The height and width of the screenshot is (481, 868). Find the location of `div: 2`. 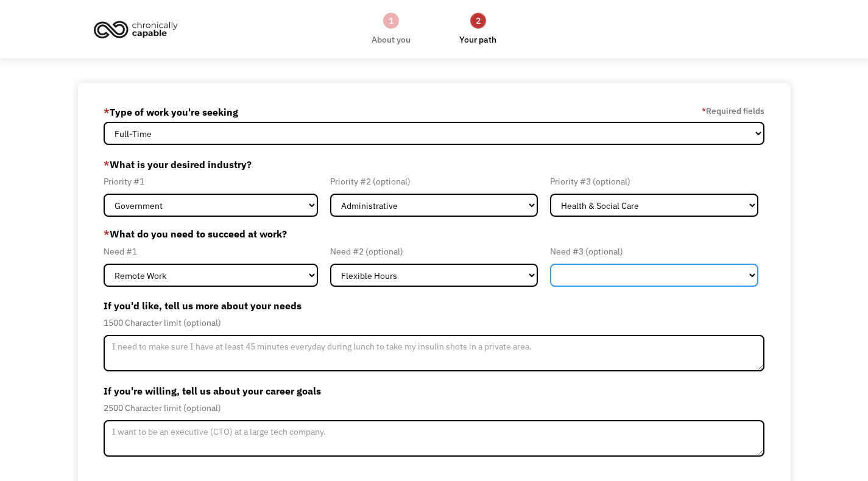

div: 2 is located at coordinates (478, 21).